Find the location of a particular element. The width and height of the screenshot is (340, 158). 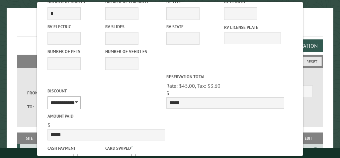

span: Rate: $45.00, Tax: $3.60 is located at coordinates (193, 86).